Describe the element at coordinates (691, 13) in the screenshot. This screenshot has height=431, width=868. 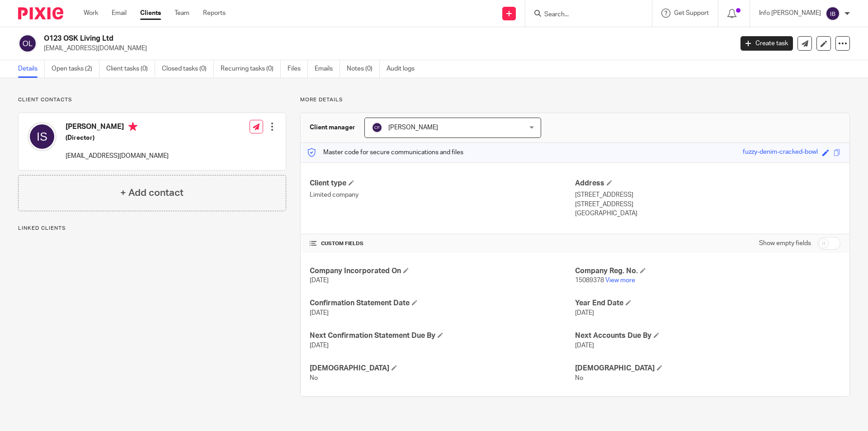
I see `span: Get Support` at that location.